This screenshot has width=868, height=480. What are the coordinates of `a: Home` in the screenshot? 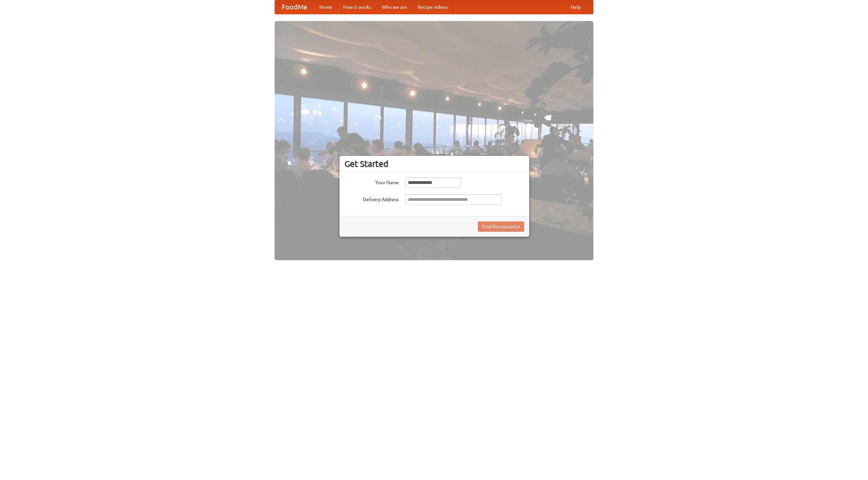 It's located at (326, 7).